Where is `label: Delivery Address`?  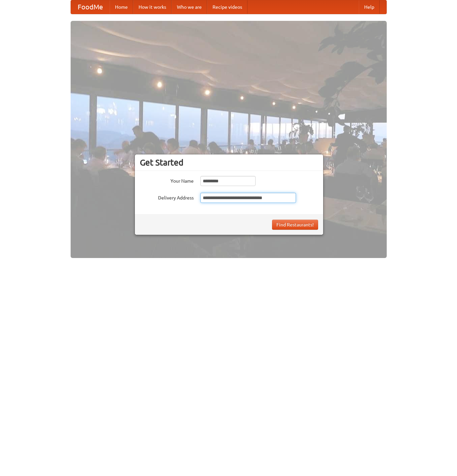
label: Delivery Address is located at coordinates (166, 197).